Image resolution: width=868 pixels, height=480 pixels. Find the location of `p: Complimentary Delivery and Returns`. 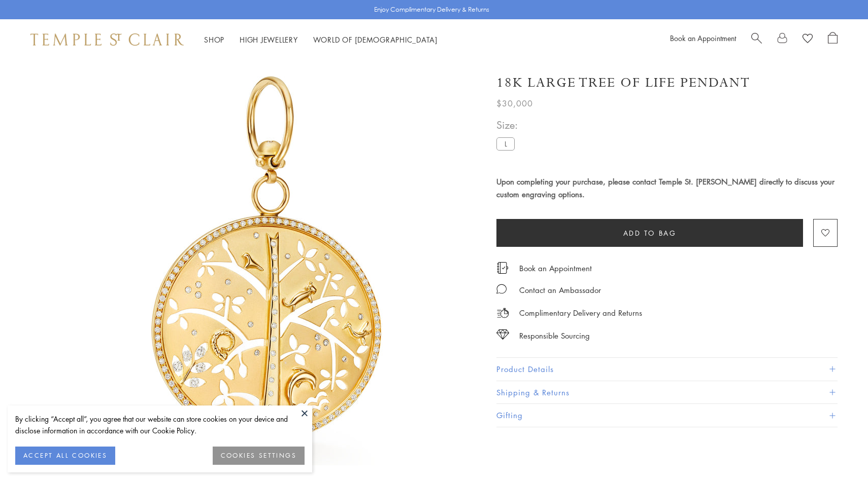

p: Complimentary Delivery and Returns is located at coordinates (581, 313).